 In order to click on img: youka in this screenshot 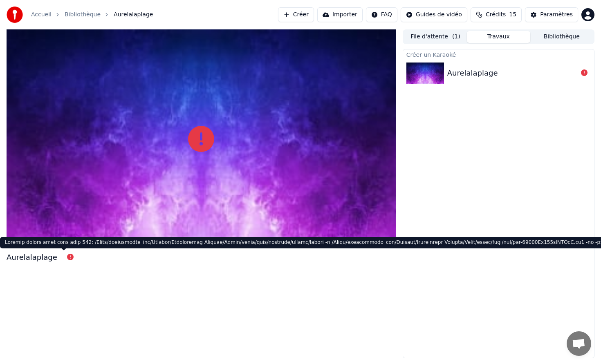, I will do `click(15, 15)`.